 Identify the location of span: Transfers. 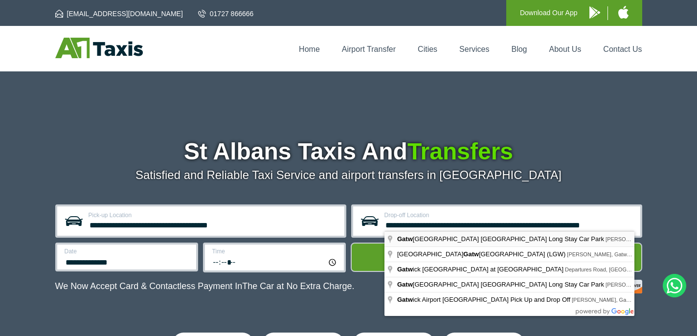
(460, 151).